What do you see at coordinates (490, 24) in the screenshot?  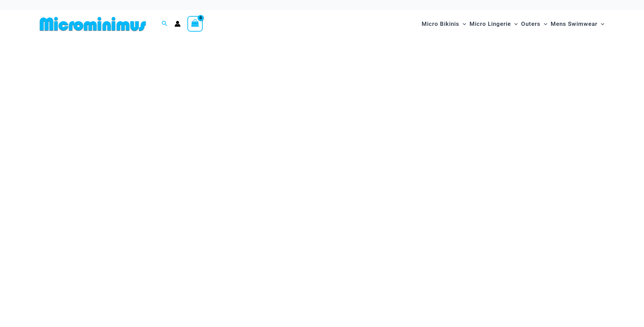 I see `span: Micro Lingerie` at bounding box center [490, 24].